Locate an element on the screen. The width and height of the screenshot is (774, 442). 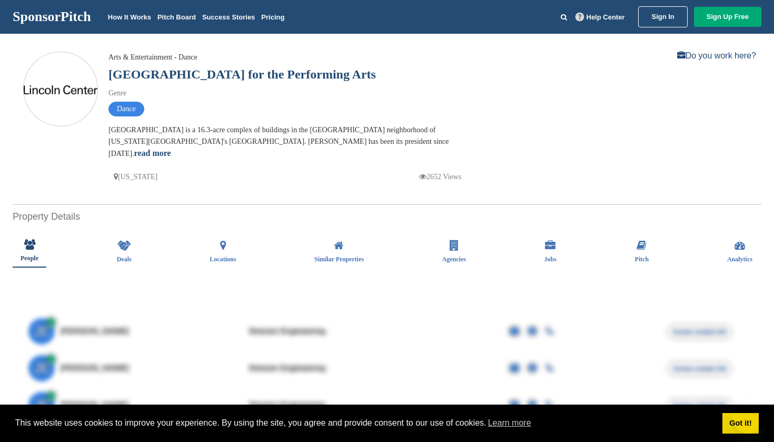
h2: Property Details is located at coordinates (387, 216).